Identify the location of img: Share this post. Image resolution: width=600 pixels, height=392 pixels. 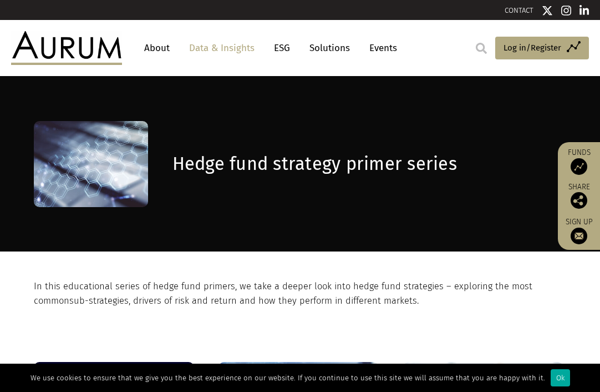
(579, 200).